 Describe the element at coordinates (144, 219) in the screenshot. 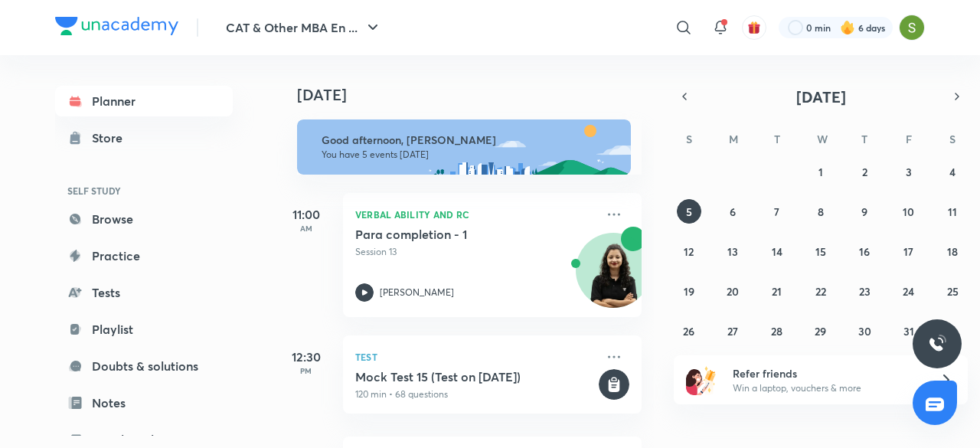

I see `a: Browse` at that location.